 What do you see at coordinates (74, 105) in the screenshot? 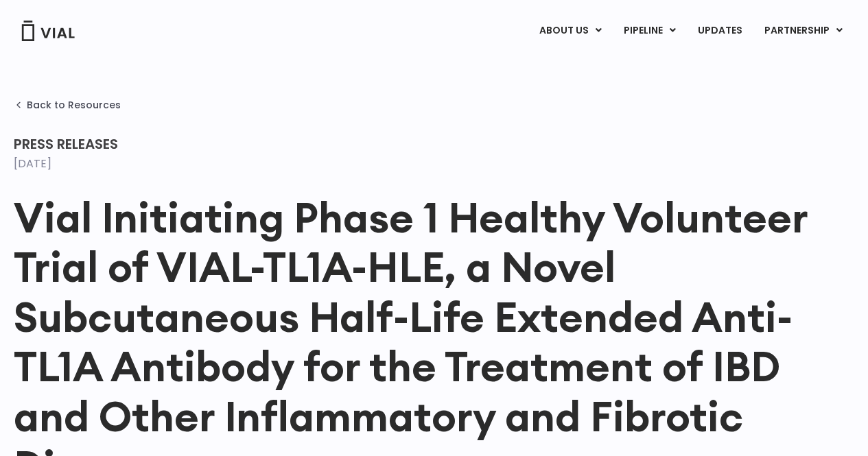
I see `span: Back to Resources` at bounding box center [74, 105].